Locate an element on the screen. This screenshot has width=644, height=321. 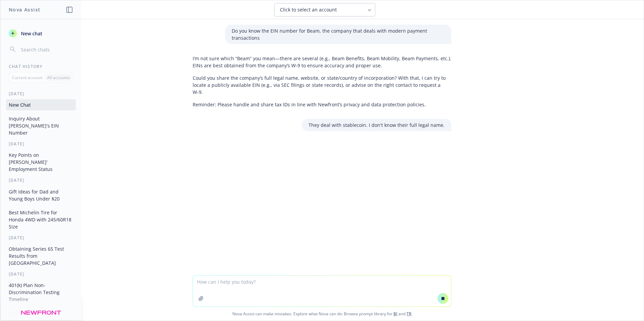
p: They deal with stablecoin. I don't know their full legal name. is located at coordinates (377, 125).